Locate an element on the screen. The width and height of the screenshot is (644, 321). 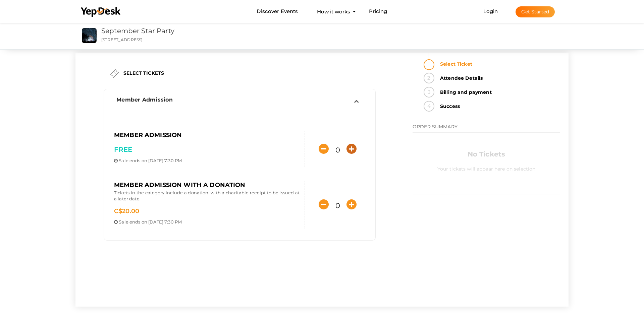
a: Member Admission is located at coordinates (239, 104).